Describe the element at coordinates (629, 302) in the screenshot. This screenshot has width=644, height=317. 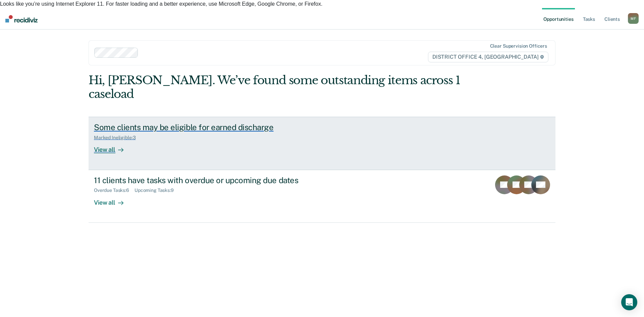
I see `div: Open Intercom Messenger` at that location.